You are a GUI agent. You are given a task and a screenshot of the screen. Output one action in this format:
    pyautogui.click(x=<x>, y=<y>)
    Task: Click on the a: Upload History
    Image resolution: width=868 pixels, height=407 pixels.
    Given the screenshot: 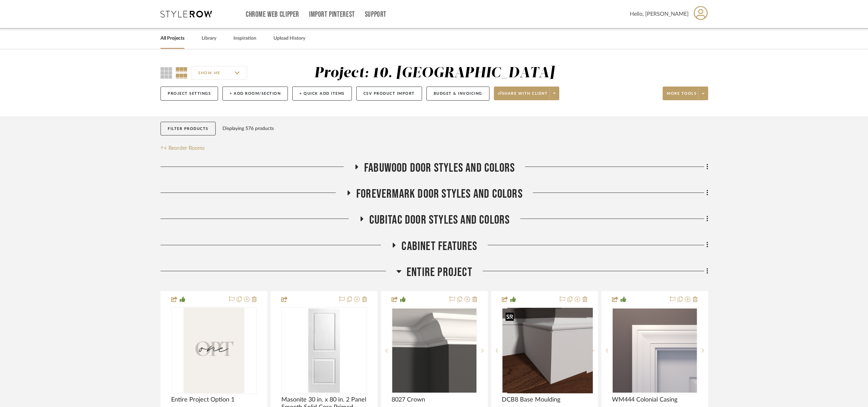 What is the action you would take?
    pyautogui.click(x=289, y=38)
    